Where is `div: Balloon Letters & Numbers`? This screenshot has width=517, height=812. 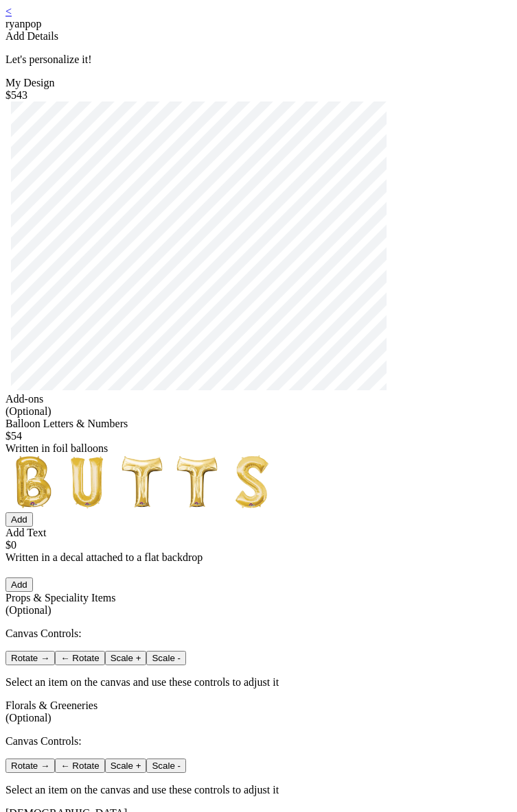 div: Balloon Letters & Numbers is located at coordinates (258, 424).